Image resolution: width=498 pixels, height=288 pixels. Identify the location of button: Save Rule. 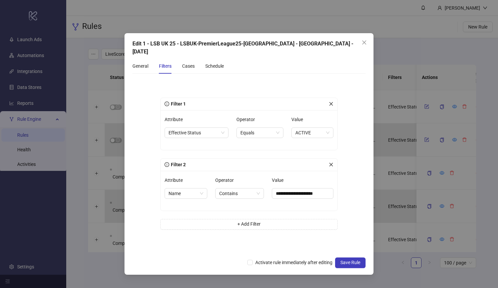
(351, 262).